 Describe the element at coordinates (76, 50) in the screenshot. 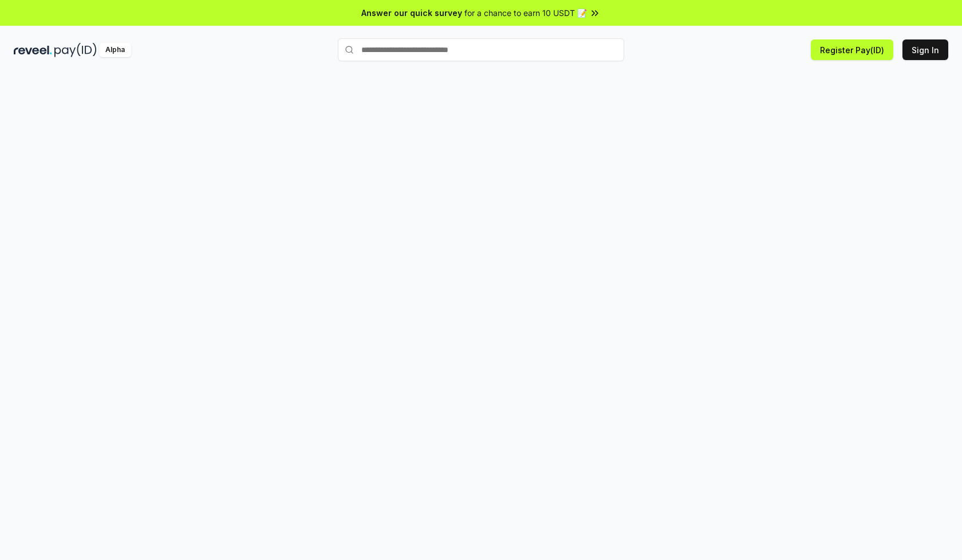

I see `img: pay_id` at that location.